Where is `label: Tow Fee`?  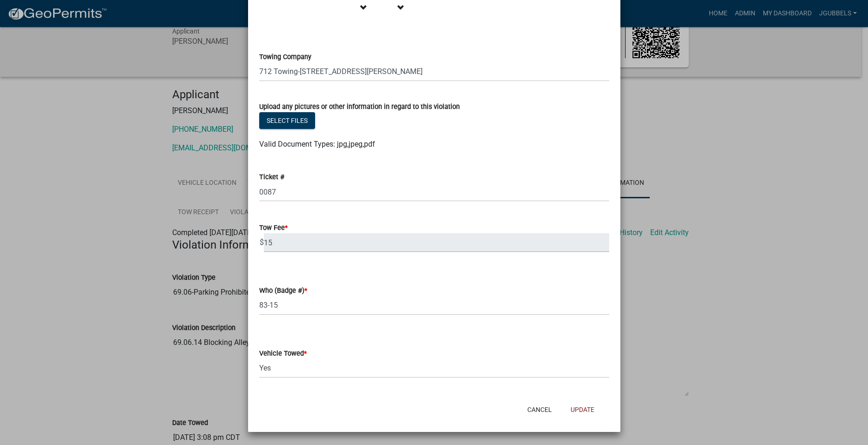
label: Tow Fee is located at coordinates (273, 228).